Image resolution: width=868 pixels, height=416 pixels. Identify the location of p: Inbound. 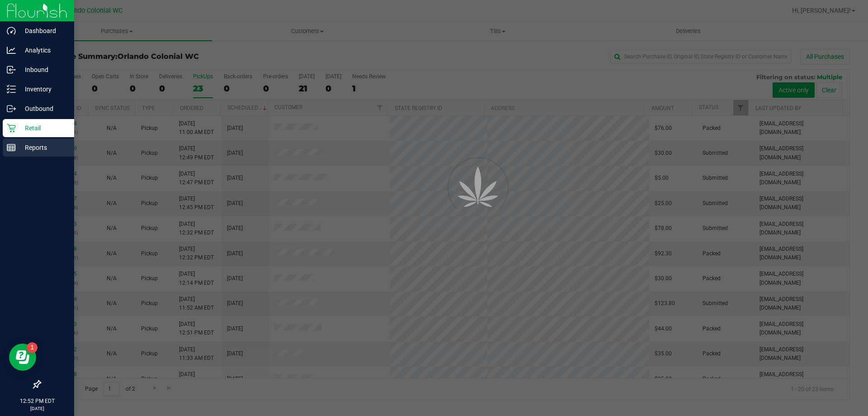
(43, 70).